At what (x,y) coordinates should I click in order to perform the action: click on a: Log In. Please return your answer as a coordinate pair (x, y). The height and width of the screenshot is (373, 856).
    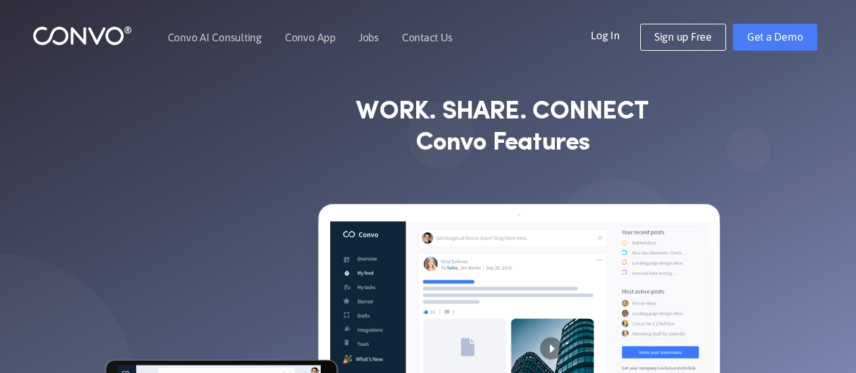
    Looking at the image, I should click on (615, 35).